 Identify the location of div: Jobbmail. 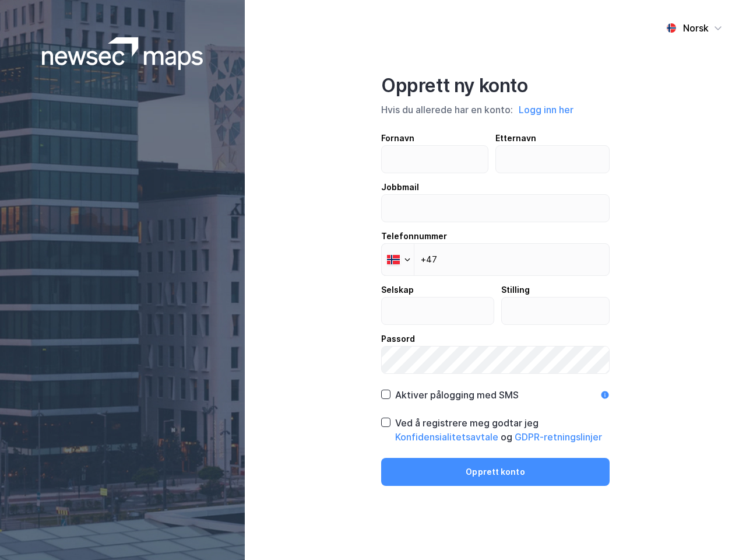
(496, 187).